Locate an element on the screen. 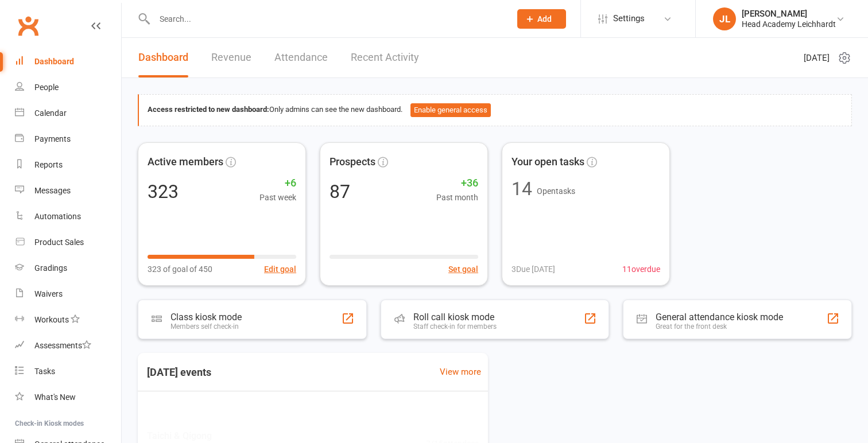  div: Class kiosk mode is located at coordinates (206, 317).